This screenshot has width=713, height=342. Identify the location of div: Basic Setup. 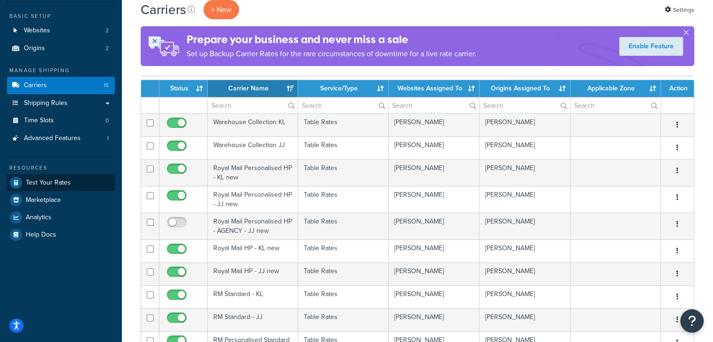
(61, 16).